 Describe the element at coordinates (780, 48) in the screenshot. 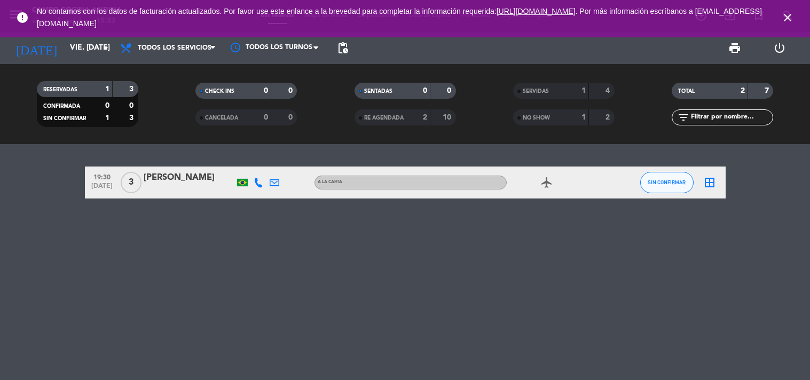

I see `i: power_settings_new` at that location.